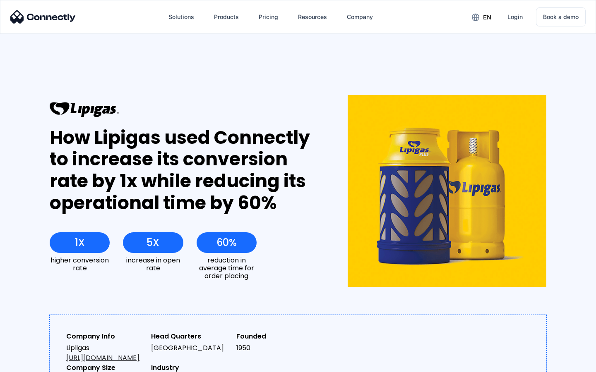 The image size is (596, 372). I want to click on div: Solutions, so click(181, 17).